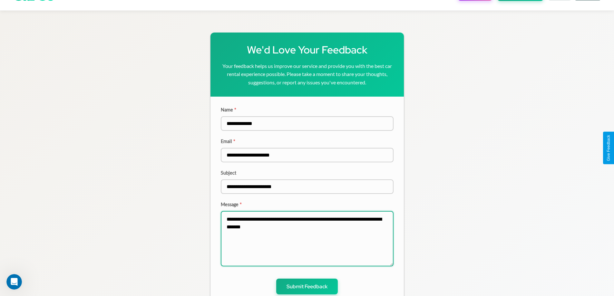 The image size is (614, 296). Describe the element at coordinates (307, 204) in the screenshot. I see `label: Message` at that location.